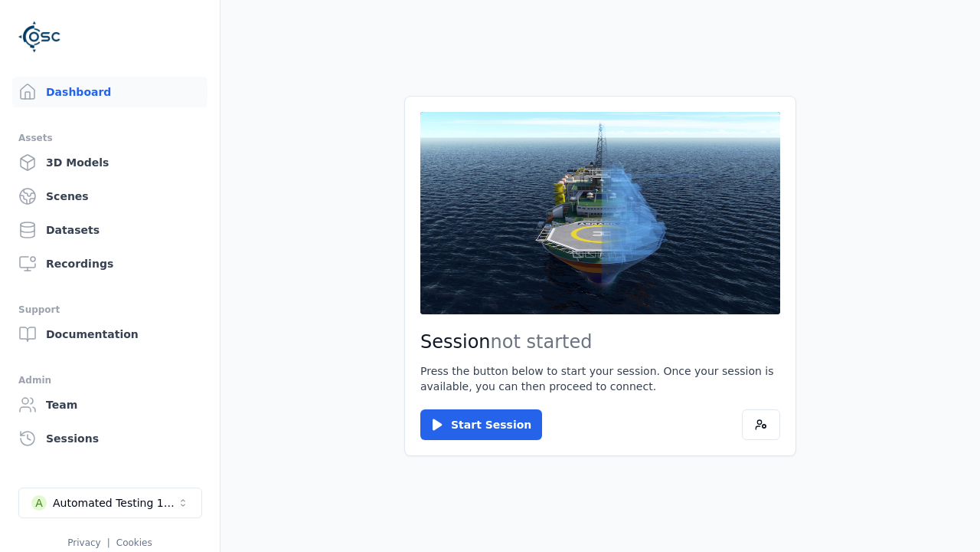 This screenshot has height=552, width=980. Describe the element at coordinates (109, 310) in the screenshot. I see `div: Support` at that location.